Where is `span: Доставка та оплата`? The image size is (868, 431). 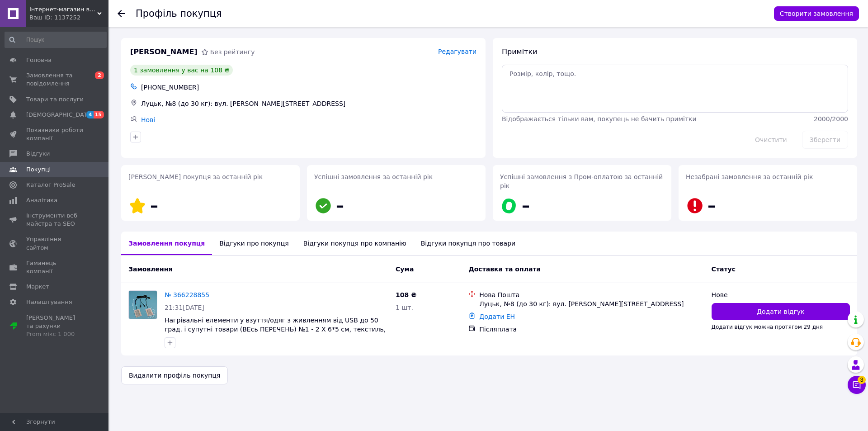
span: Доставка та оплата is located at coordinates (504, 269).